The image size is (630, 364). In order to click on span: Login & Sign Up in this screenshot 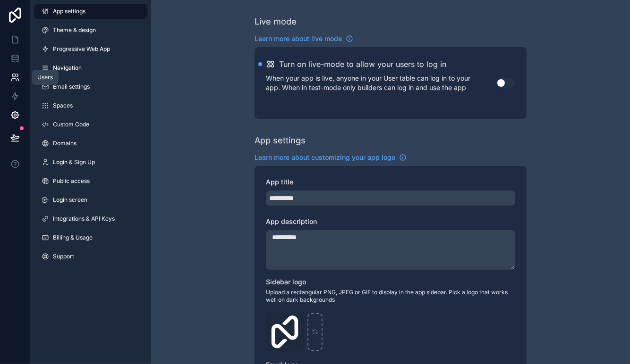, I will do `click(74, 162)`.